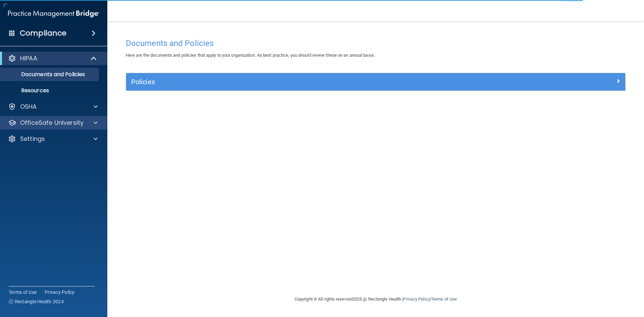  I want to click on span: Ⓒ Rectangle Health 2024, so click(36, 301).